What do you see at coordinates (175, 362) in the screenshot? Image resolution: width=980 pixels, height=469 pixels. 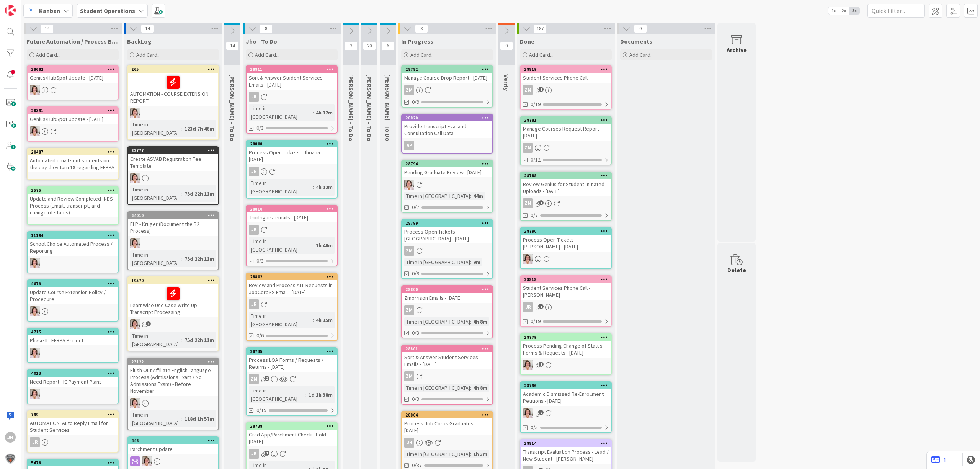 I see `div: 23122` at bounding box center [175, 362].